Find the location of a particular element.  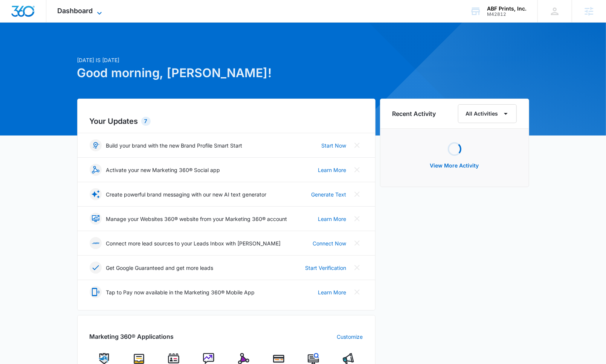

h2: Your Updates is located at coordinates (227, 121).